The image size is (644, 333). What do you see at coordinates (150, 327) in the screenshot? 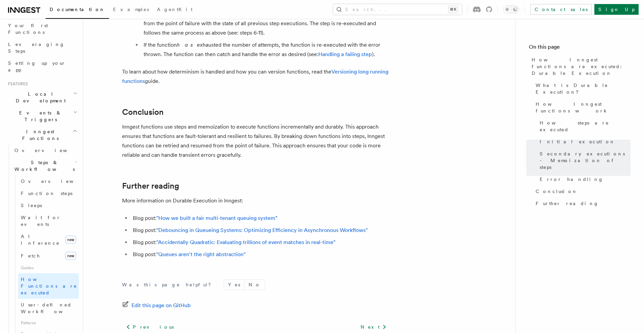
I see `a: Previous` at bounding box center [150, 327].